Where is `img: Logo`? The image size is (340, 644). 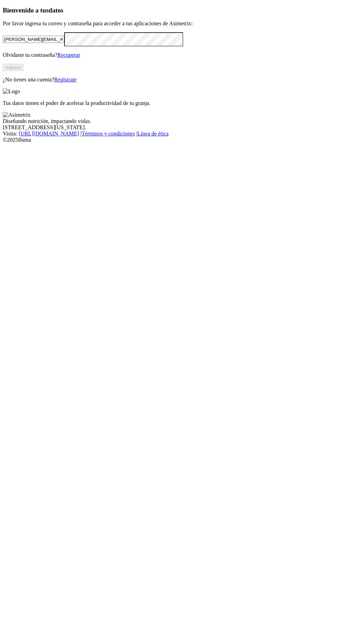 img: Logo is located at coordinates (11, 91).